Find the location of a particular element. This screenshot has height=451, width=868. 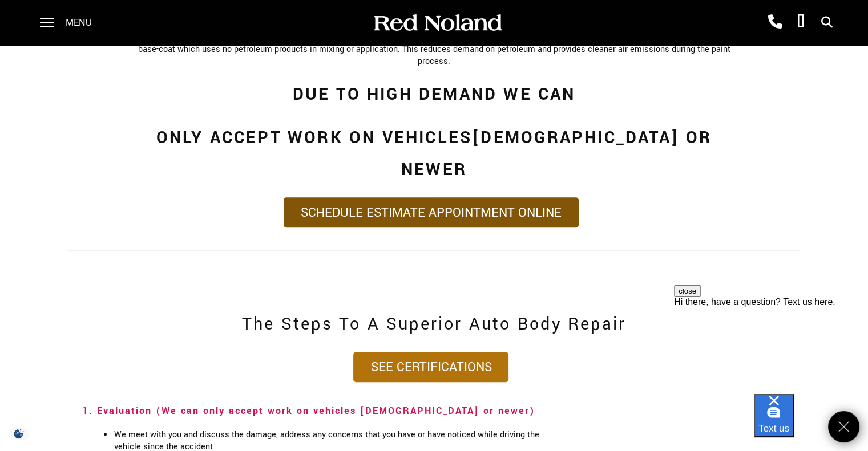

img: Red Noland Auto Group is located at coordinates (437, 23).